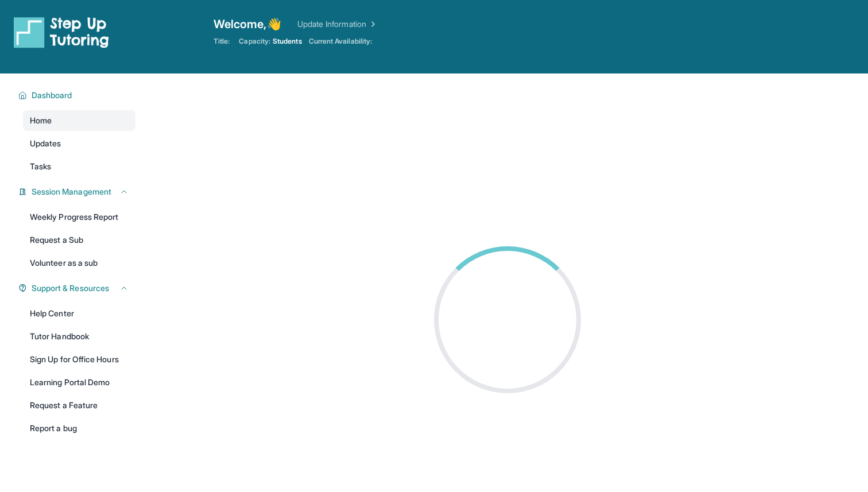 The image size is (868, 492). I want to click on span: Welcome, 👋, so click(248, 24).